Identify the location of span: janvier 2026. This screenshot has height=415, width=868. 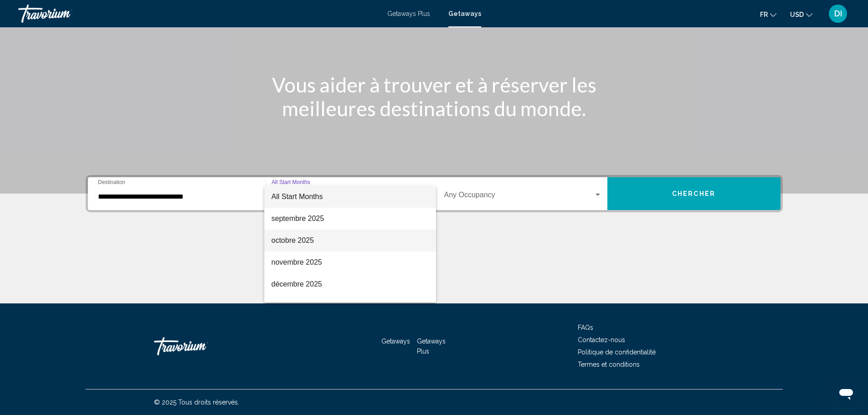
(350, 306).